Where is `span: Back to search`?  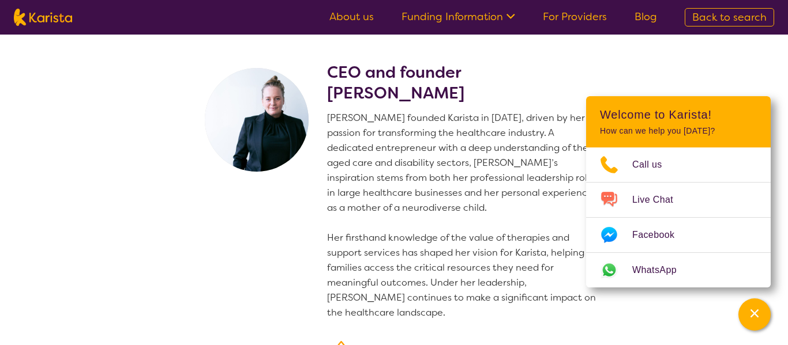 span: Back to search is located at coordinates (729, 17).